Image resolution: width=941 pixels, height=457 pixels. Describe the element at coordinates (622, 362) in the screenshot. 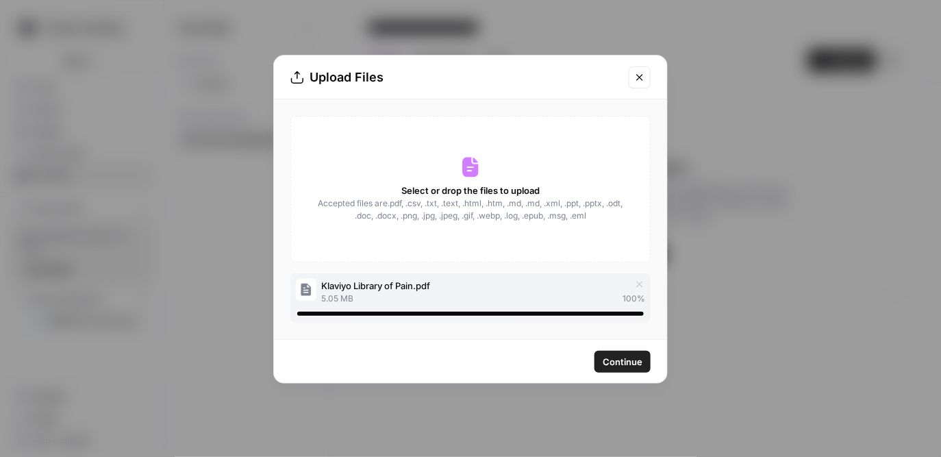

I see `span: Continue` at that location.